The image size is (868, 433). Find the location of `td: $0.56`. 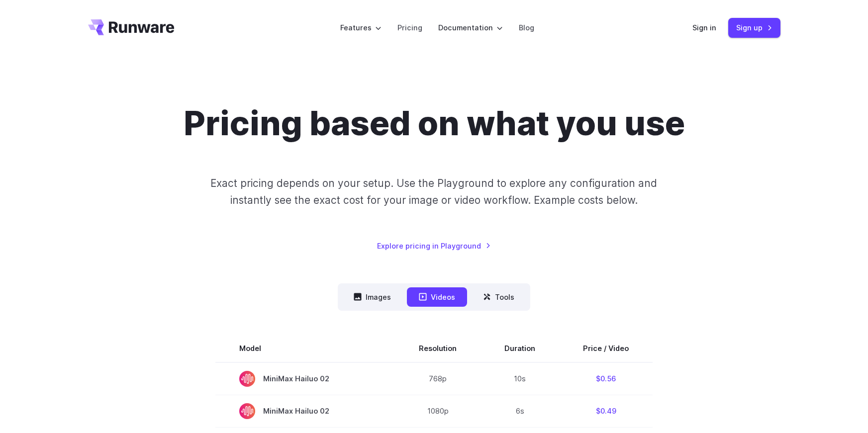

td: $0.56 is located at coordinates (606, 379).